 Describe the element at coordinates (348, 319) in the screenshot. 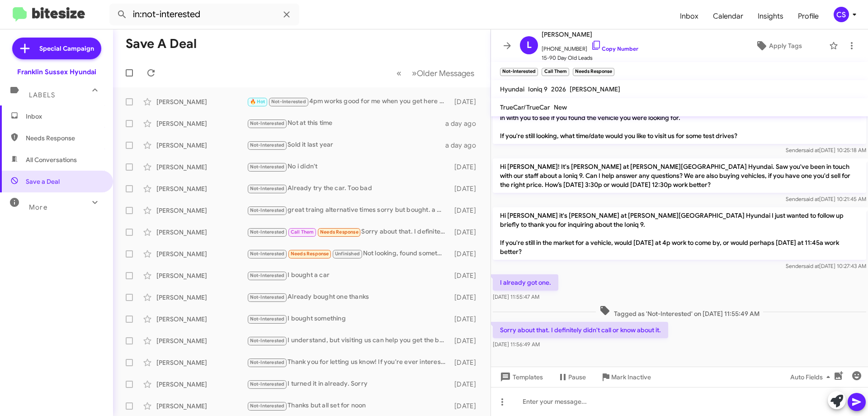

I see `div: I bought something` at that location.